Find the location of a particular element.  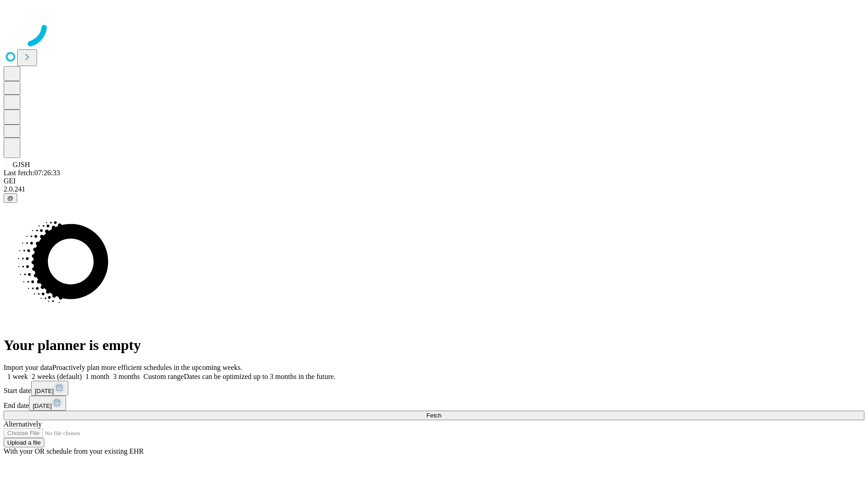

button: Upload a file is located at coordinates (24, 442).